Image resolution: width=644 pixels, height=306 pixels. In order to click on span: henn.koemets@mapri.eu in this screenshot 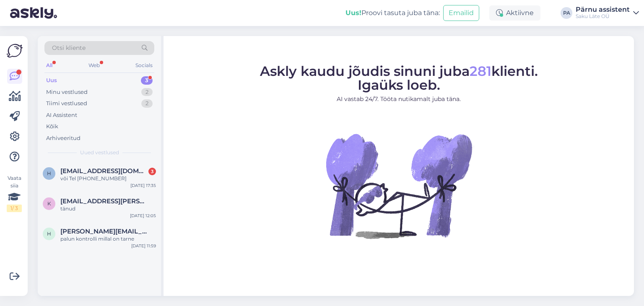, I will do `click(104, 231)`.